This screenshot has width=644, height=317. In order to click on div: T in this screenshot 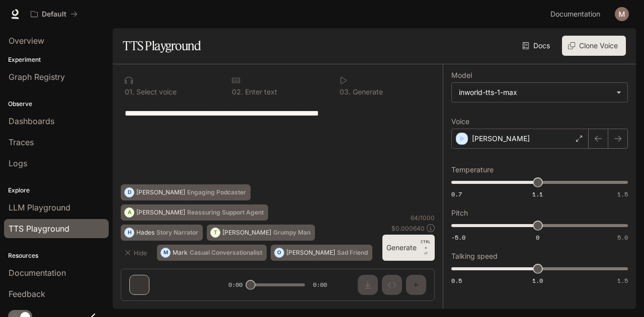, I will do `click(215, 233)`.